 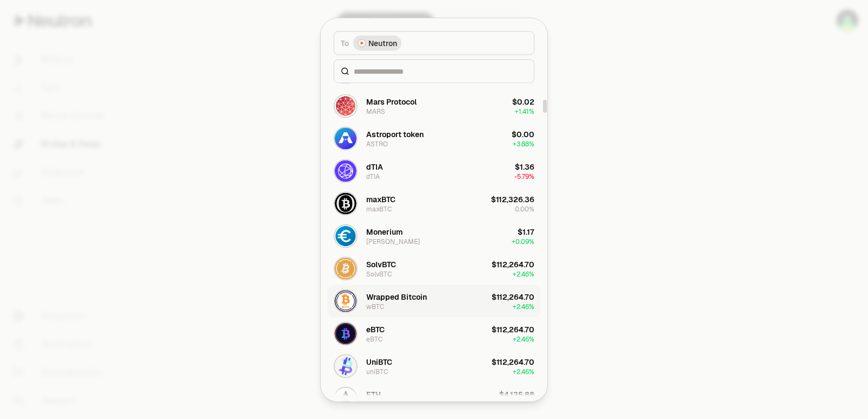 I want to click on button: ToNeutron LogoNeutron, so click(x=434, y=43).